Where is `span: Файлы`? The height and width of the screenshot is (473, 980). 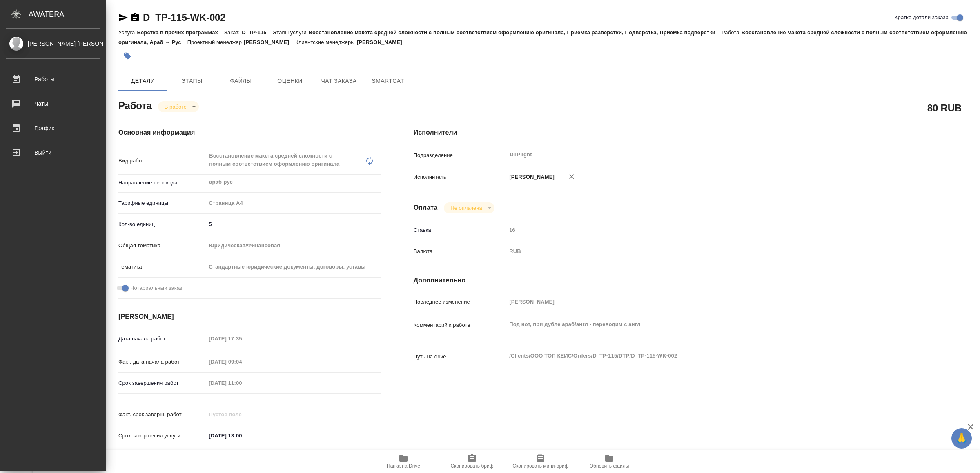
span: Файлы is located at coordinates (241, 81).